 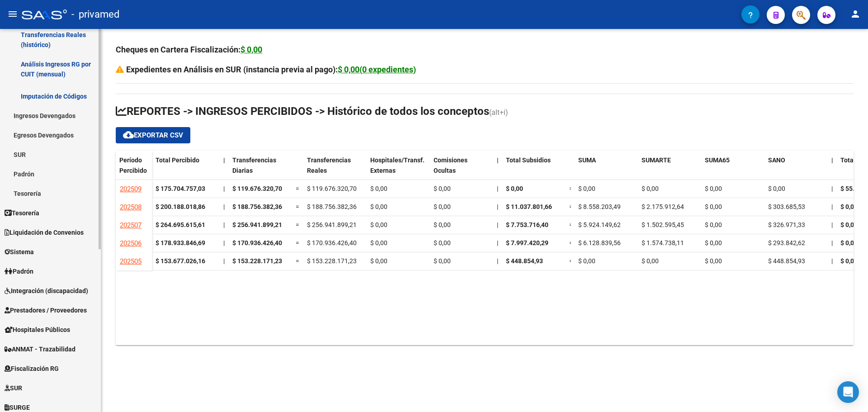 I want to click on strong: $ 153.677.026,16, so click(x=181, y=261).